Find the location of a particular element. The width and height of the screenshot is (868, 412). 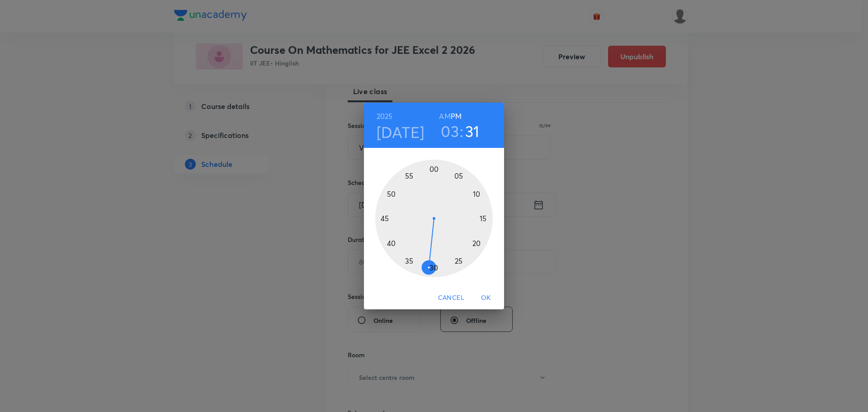

span: Cancel is located at coordinates (452, 297).